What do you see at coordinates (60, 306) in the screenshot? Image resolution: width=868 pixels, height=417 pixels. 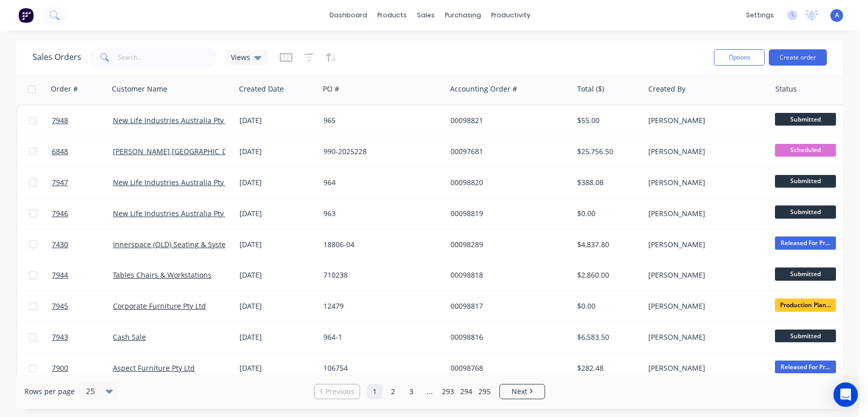 I see `span: 7945` at bounding box center [60, 306].